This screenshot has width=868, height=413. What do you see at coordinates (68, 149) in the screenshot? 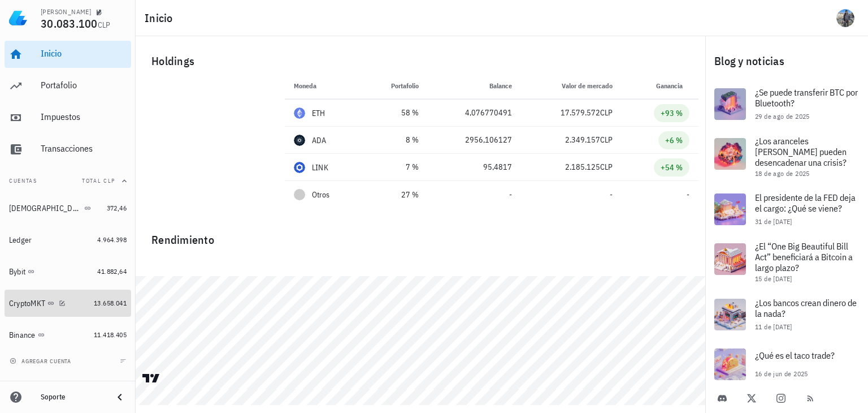
I see `a: Transacciones` at bounding box center [68, 149].